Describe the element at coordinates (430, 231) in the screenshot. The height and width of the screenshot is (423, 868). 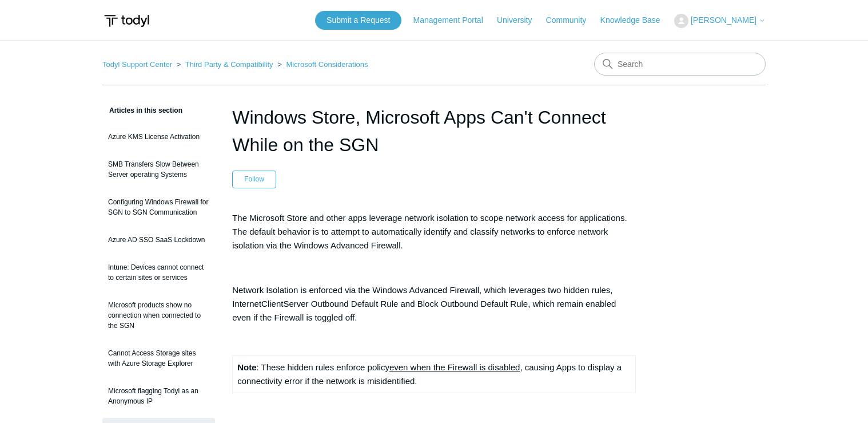
I see `span: The Microsoft Store and other apps leverage network isolation to scope network access for applica...` at that location.